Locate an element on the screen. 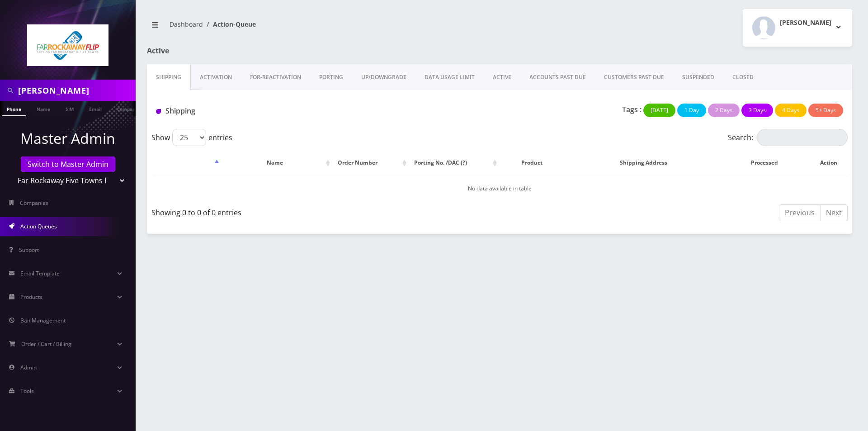  span: Order / Cart / Billing is located at coordinates (46, 344).